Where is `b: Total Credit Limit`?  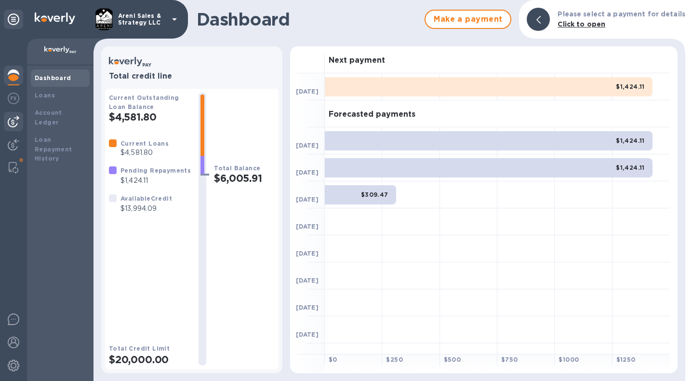
b: Total Credit Limit is located at coordinates (139, 348).